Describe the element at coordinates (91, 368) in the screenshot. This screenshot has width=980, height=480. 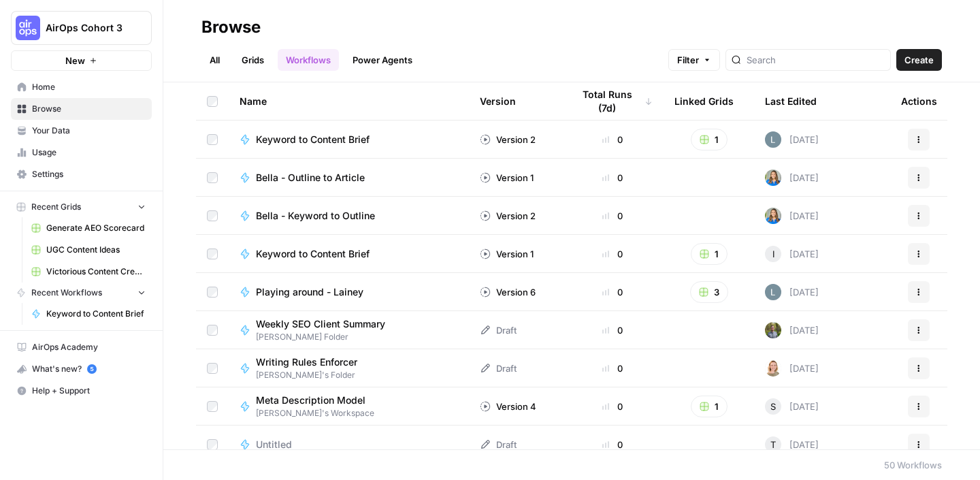
I see `a: 5` at that location.